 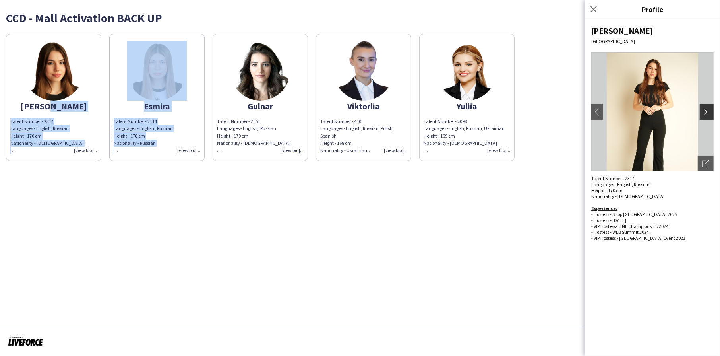 I want to click on img: Powered by Liveforce, so click(x=25, y=340).